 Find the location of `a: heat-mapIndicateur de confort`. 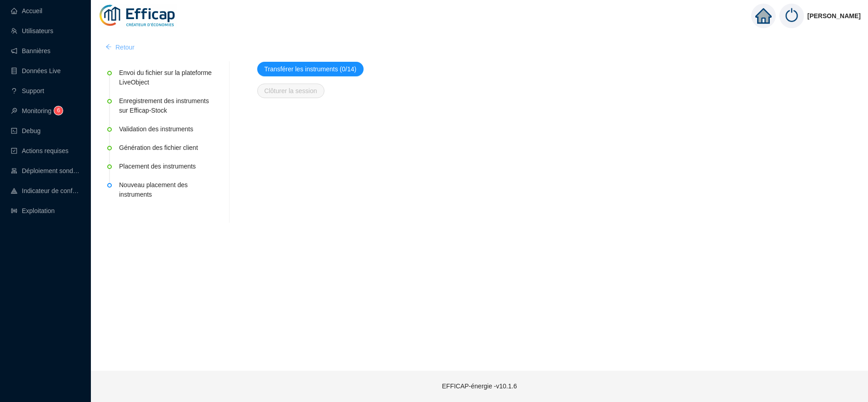

a: heat-mapIndicateur de confort is located at coordinates (46, 190).